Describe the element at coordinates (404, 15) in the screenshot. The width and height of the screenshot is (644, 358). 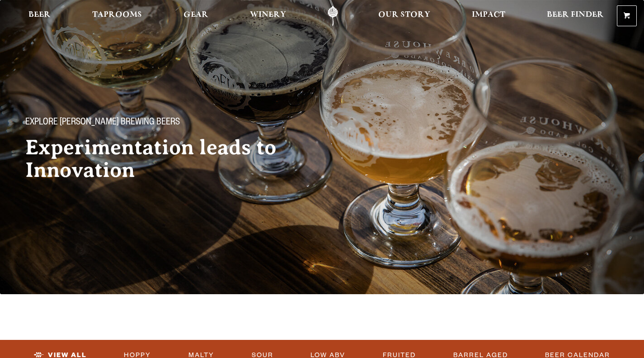
I see `span: Our Story` at that location.